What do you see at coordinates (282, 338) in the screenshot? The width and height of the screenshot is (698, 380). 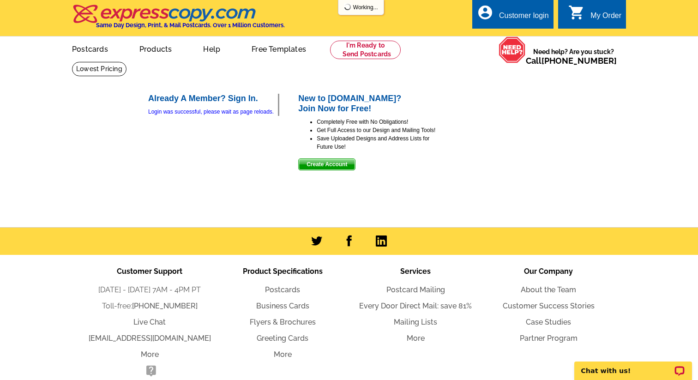 I see `a: Greeting Cards` at bounding box center [282, 338].